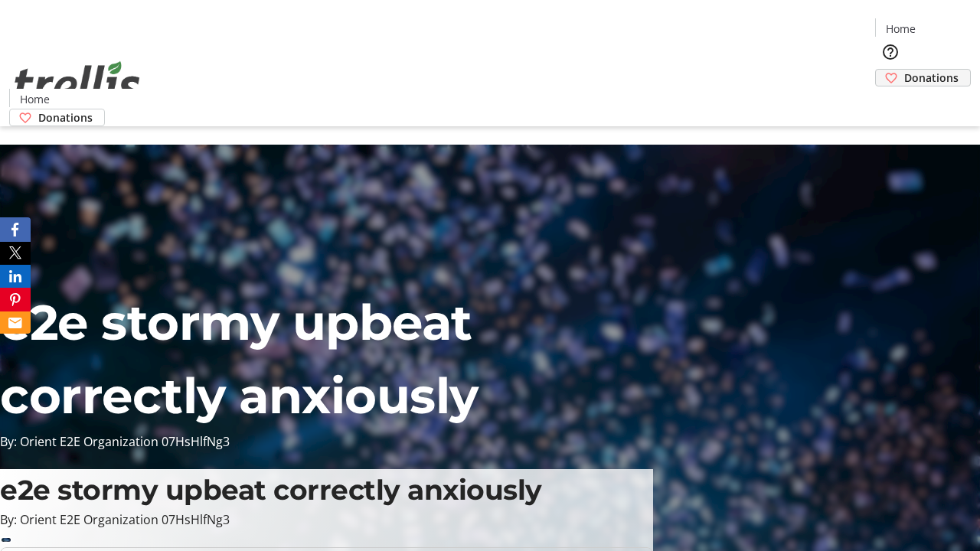  Describe the element at coordinates (891, 102) in the screenshot. I see `button: Cart` at that location.